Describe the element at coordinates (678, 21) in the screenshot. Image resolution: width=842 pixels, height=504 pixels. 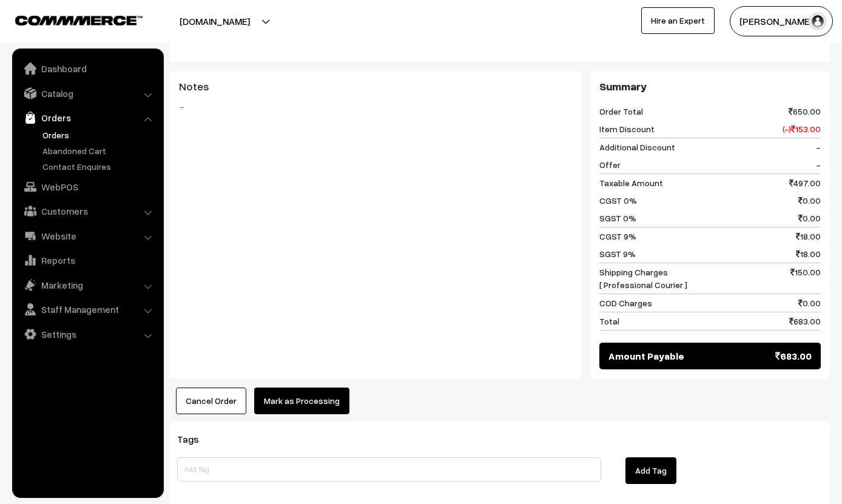
I see `a: Hire an Expert` at that location.